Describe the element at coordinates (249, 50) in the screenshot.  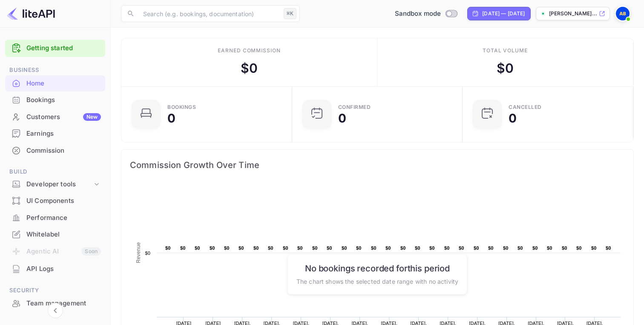
I see `div: Earned commission` at that location.